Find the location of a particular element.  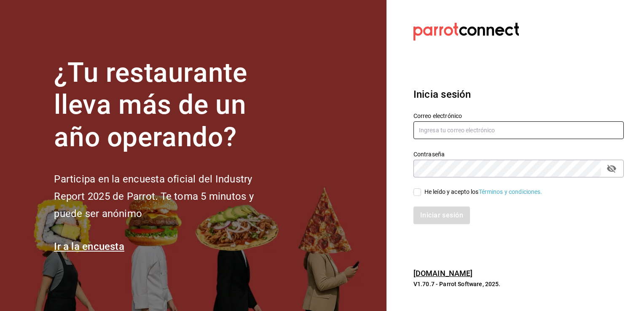

button: passwordField is located at coordinates (612, 168).